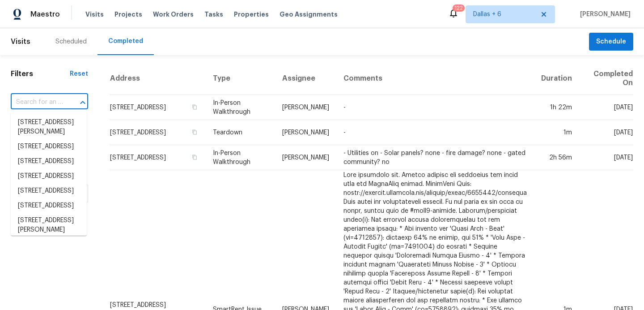  Describe the element at coordinates (214, 14) in the screenshot. I see `span: Tasks` at that location.